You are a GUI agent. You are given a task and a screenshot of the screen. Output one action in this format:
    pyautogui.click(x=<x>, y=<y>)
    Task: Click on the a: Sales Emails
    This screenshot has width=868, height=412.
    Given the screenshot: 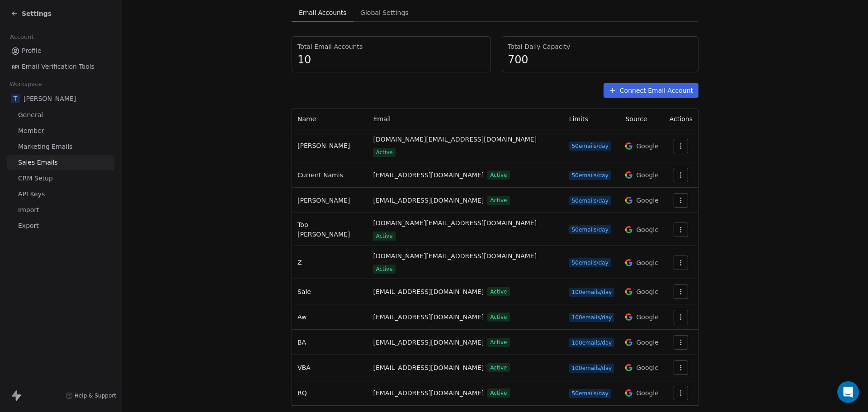 What is the action you would take?
    pyautogui.click(x=61, y=163)
    